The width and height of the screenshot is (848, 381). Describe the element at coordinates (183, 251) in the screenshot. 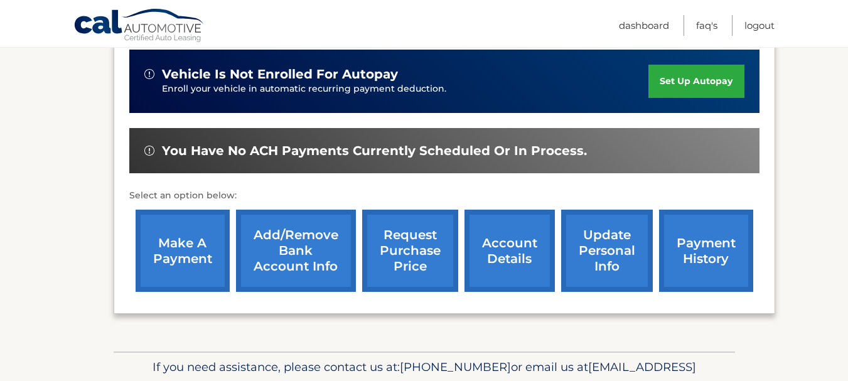

I see `a: make a payment` at that location.